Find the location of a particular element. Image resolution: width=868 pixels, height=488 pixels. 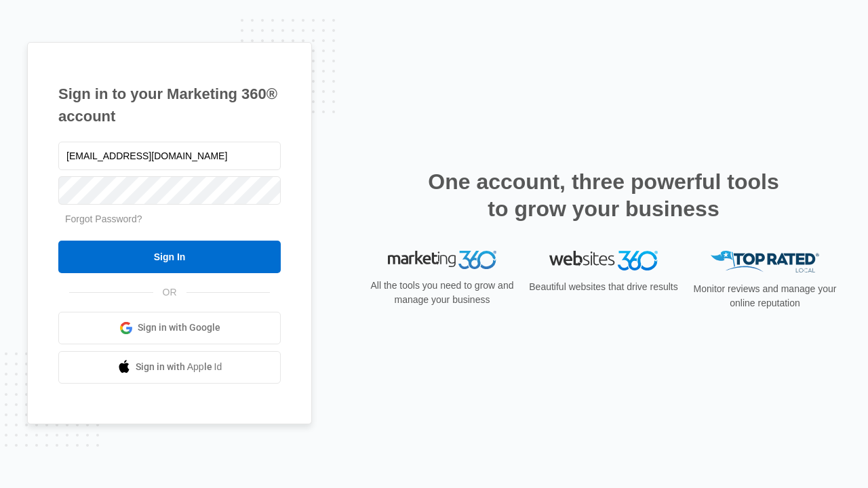

span: OR is located at coordinates (170, 292).